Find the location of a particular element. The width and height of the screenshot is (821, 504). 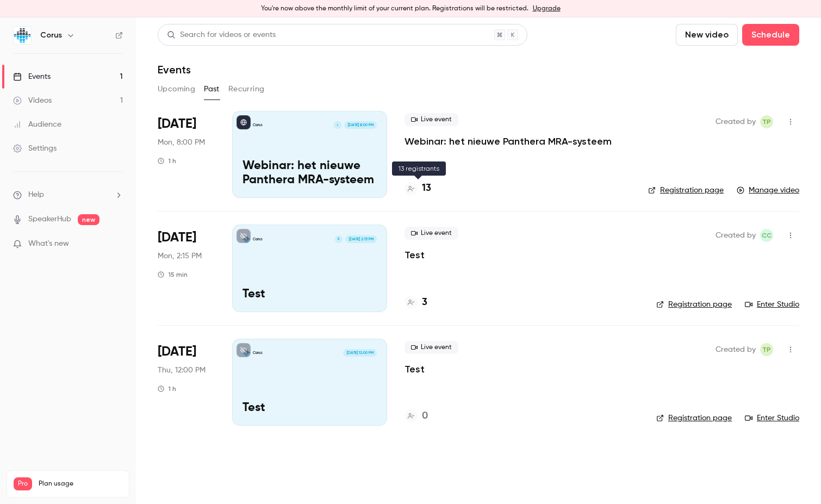

div: Audience is located at coordinates (37, 124).